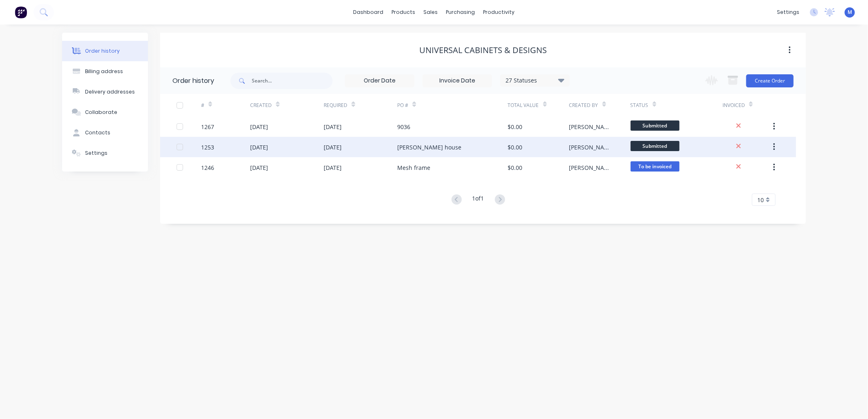  Describe the element at coordinates (96, 153) in the screenshot. I see `div: Settings` at that location.